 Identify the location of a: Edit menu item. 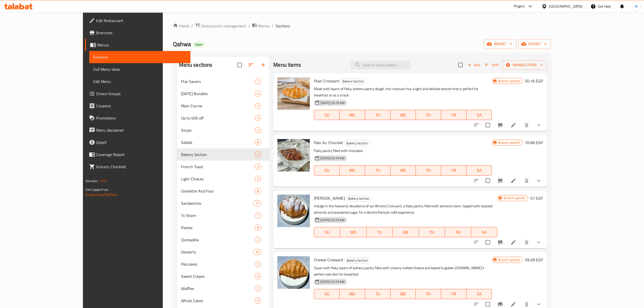
(513, 304).